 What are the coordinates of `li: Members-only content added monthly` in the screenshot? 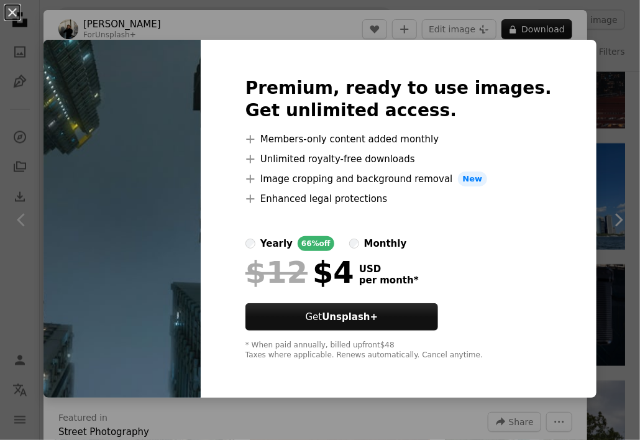 It's located at (398, 139).